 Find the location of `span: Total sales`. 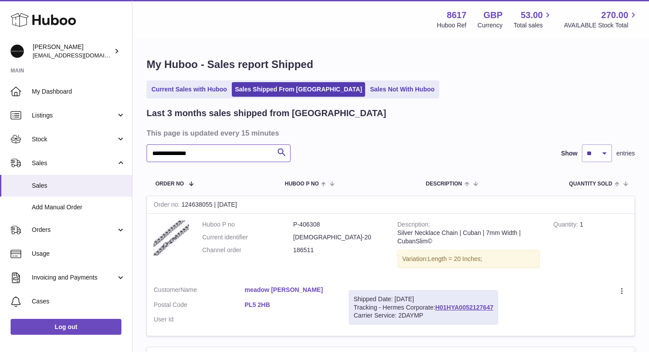

span: Total sales is located at coordinates (533, 25).